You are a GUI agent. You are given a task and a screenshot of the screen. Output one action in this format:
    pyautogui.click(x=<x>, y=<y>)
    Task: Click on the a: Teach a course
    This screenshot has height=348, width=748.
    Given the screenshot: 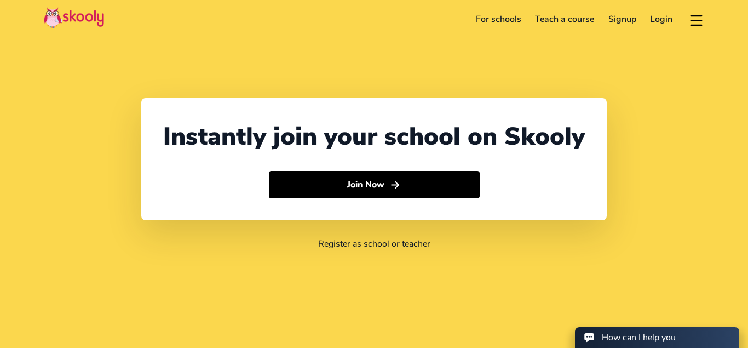 What is the action you would take?
    pyautogui.click(x=565, y=19)
    